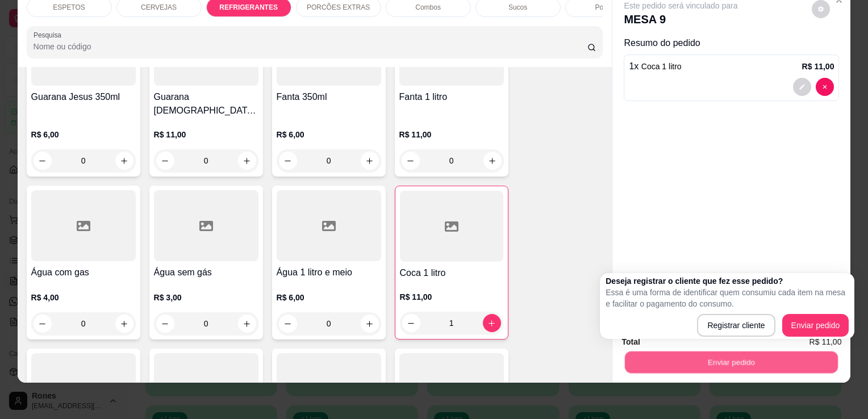  What do you see at coordinates (661, 67) in the screenshot?
I see `span: Coca 1 litro` at bounding box center [661, 67].